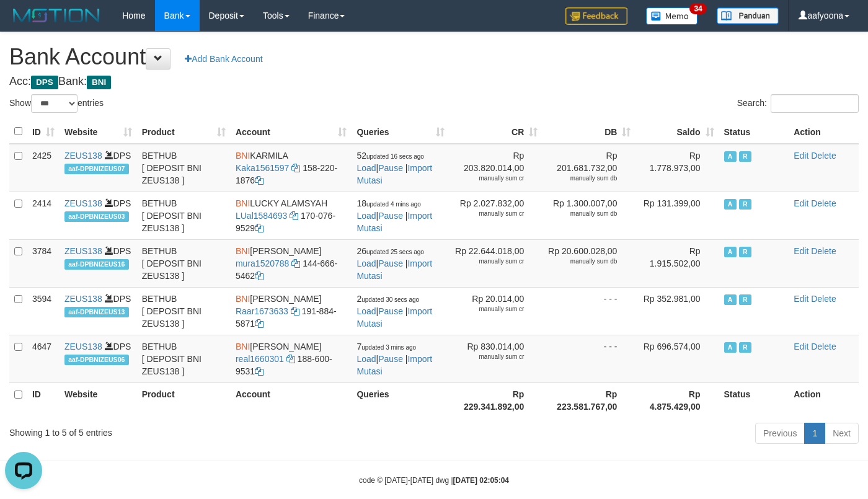 This screenshot has height=499, width=868. I want to click on td: 4647, so click(44, 359).